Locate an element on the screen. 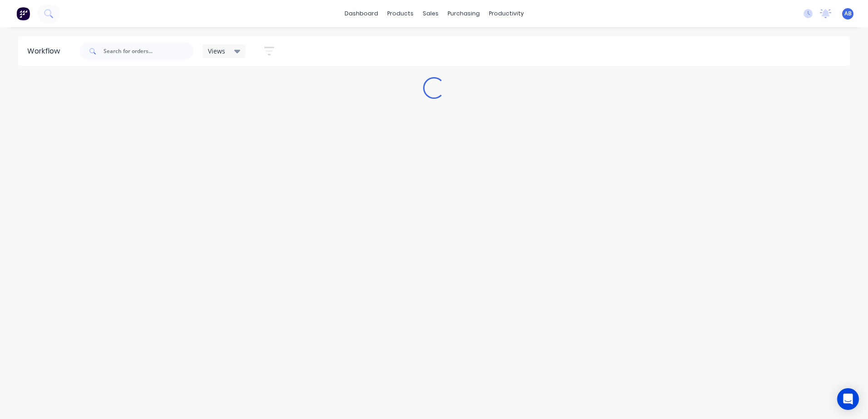 The image size is (868, 419). input: Search for orders... is located at coordinates (148, 51).